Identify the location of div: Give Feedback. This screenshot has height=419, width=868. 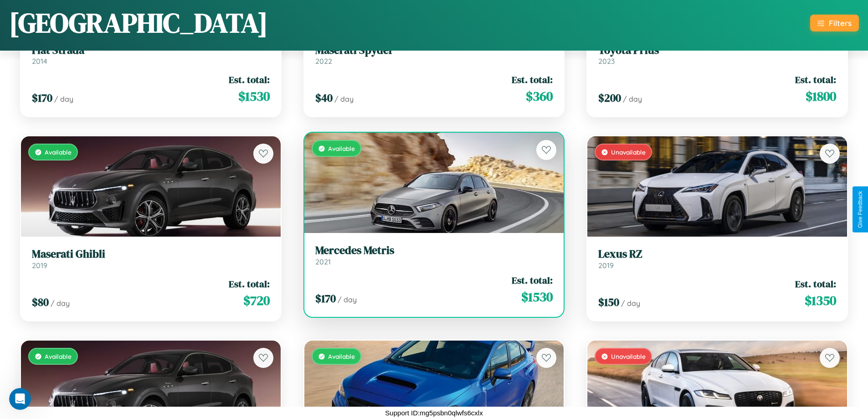
(860, 210).